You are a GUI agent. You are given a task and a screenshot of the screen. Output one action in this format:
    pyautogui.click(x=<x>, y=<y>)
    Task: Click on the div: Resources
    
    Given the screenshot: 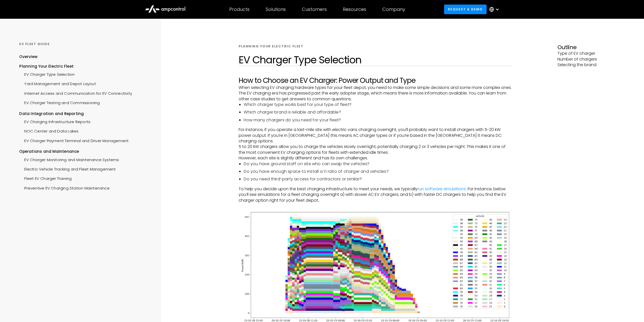 What is the action you would take?
    pyautogui.click(x=355, y=10)
    